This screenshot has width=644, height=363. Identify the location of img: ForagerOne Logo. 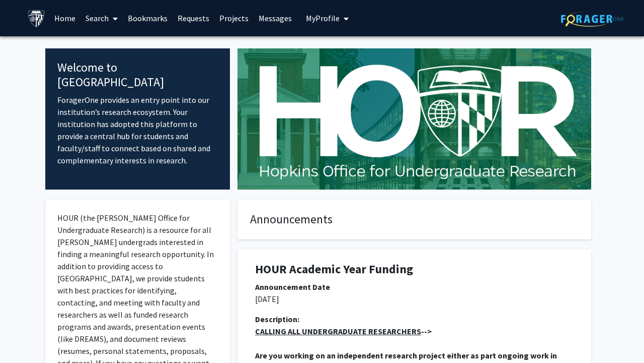
(592, 19).